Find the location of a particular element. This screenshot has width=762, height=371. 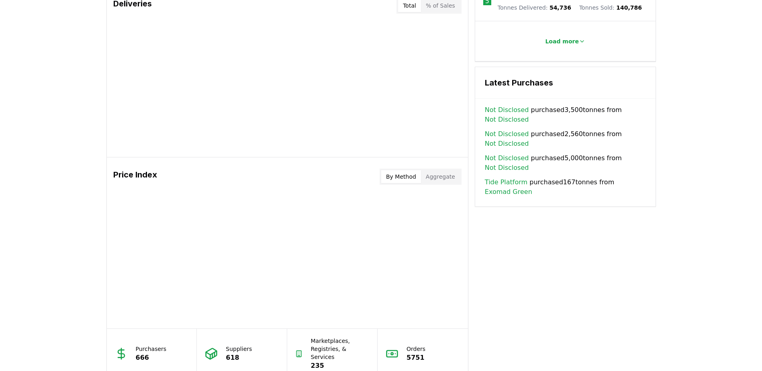

p: Load more is located at coordinates (562, 41).